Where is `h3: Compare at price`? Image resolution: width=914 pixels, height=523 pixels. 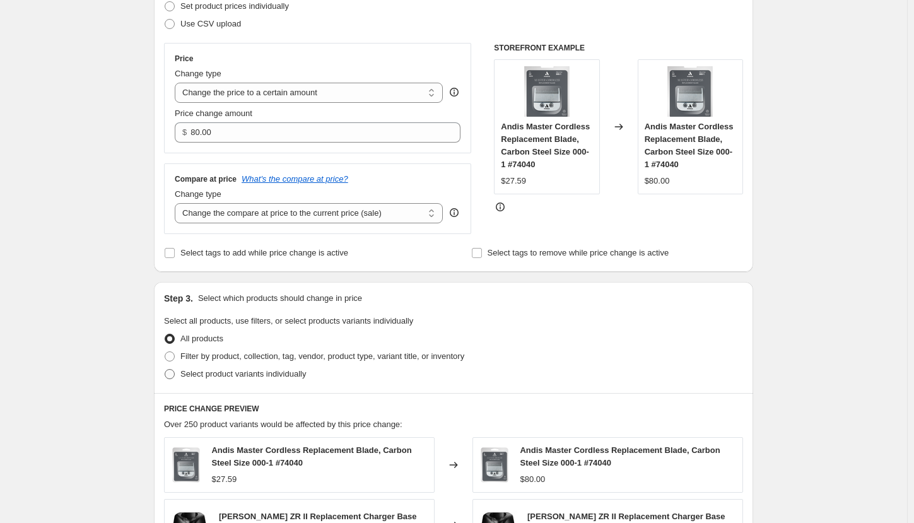 h3: Compare at price is located at coordinates (206, 179).